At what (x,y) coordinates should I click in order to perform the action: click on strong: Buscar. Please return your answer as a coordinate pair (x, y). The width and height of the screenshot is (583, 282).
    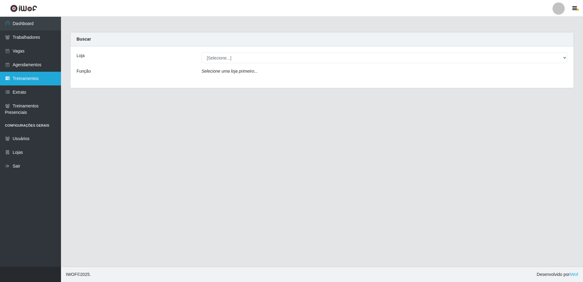
    Looking at the image, I should click on (84, 39).